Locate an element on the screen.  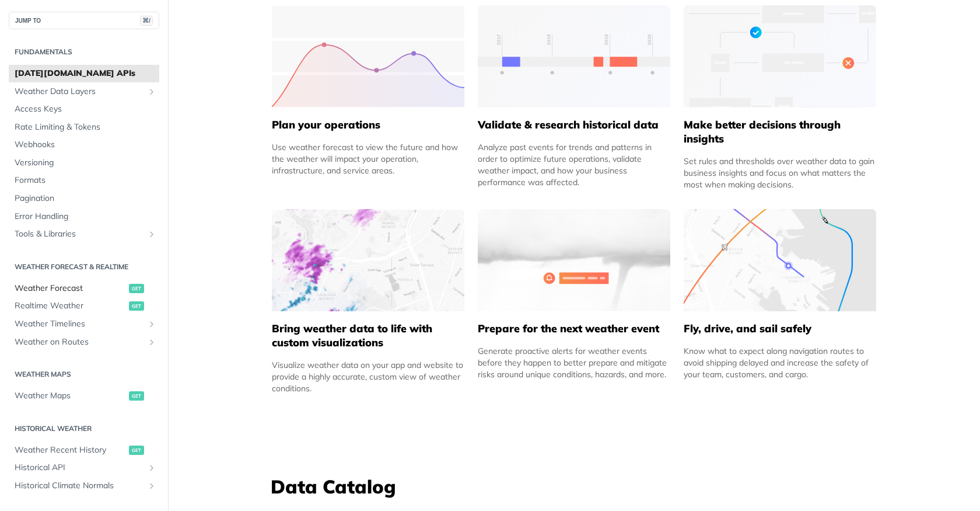
span: Pagination is located at coordinates (85, 198).